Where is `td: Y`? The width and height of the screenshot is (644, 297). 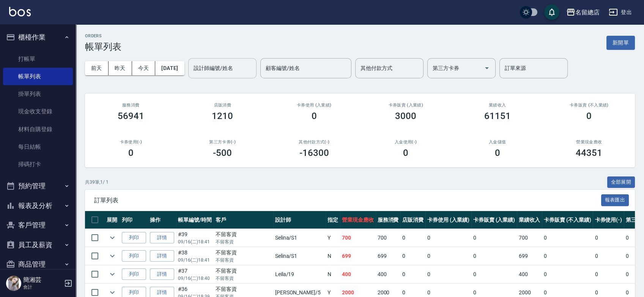 td: Y is located at coordinates (333, 238).